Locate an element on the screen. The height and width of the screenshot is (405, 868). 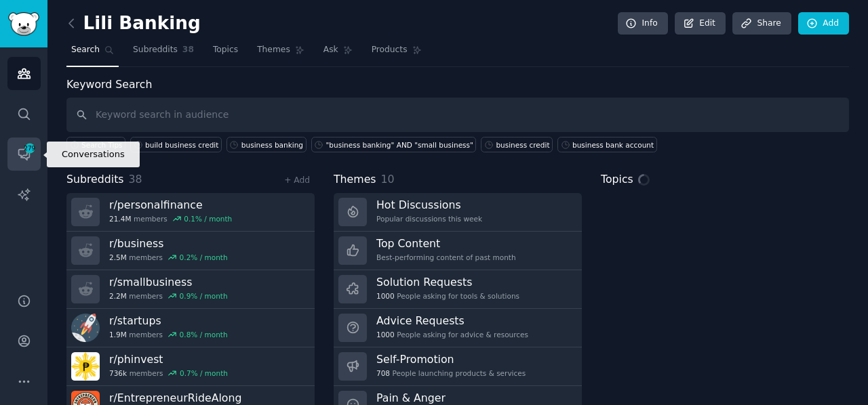
h3: Self-Promotion is located at coordinates (451, 359).